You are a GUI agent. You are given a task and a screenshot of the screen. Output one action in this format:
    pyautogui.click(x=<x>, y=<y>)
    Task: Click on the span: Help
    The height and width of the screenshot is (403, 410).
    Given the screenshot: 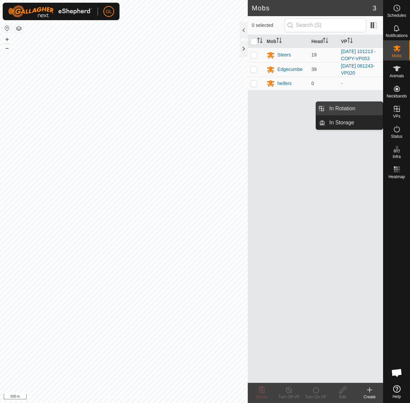 What is the action you would take?
    pyautogui.click(x=396, y=397)
    